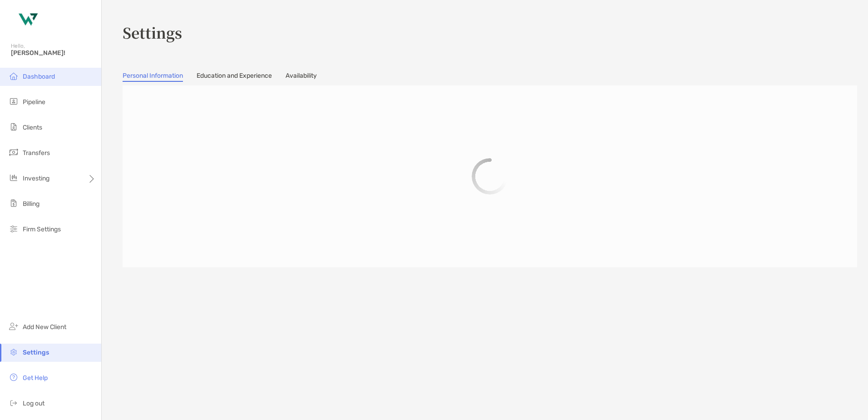  Describe the element at coordinates (14, 127) in the screenshot. I see `img: clients icon` at that location.